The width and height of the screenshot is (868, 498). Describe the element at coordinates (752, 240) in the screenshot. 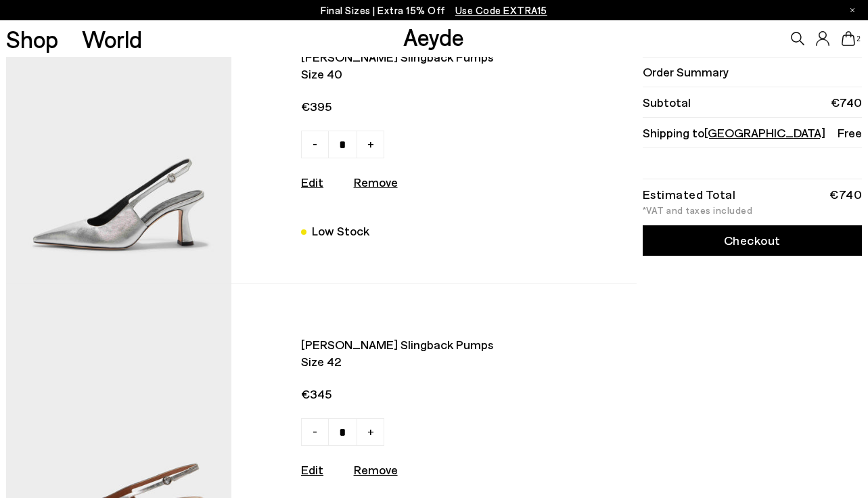

I see `a: Checkout` at that location.